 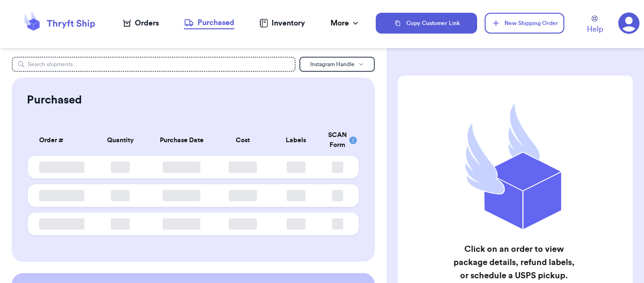 I want to click on a: Orders, so click(x=141, y=23).